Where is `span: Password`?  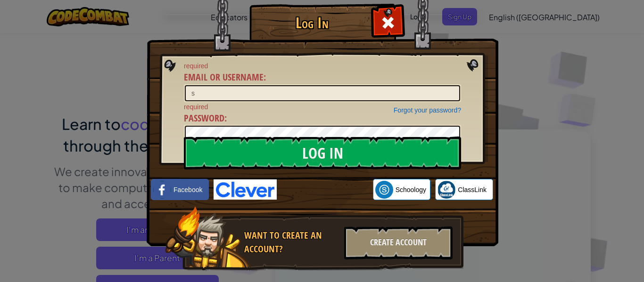
span: Password is located at coordinates (204, 118).